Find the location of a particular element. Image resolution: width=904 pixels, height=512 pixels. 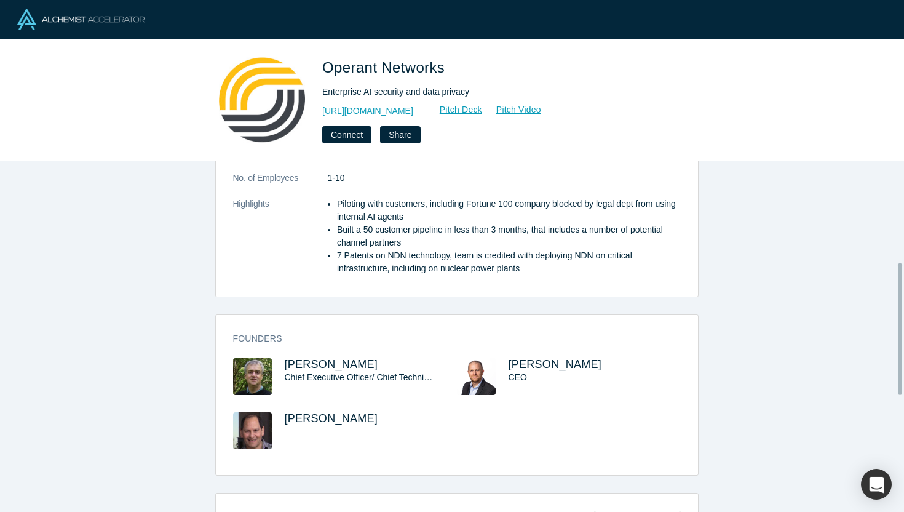

li: 7 Patents on NDN technology, team is credited with deploying NDN on critical infrastructure, incl... is located at coordinates (509, 262).